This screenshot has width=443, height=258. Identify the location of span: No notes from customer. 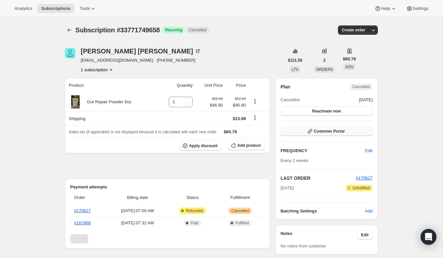
(303, 245).